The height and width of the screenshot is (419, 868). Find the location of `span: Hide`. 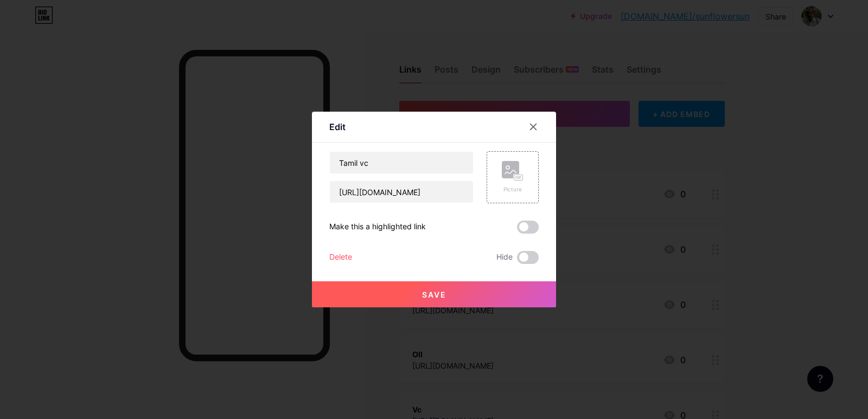

span: Hide is located at coordinates (504, 257).